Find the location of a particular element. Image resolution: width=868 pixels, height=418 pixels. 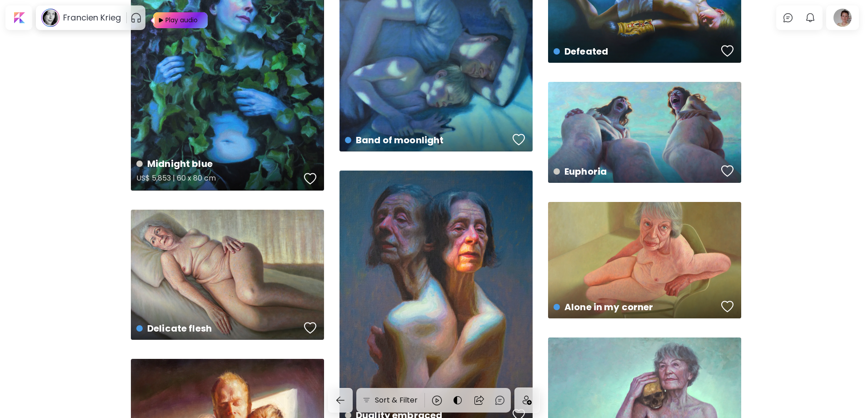

h6: Francien Krieg is located at coordinates (91, 18).